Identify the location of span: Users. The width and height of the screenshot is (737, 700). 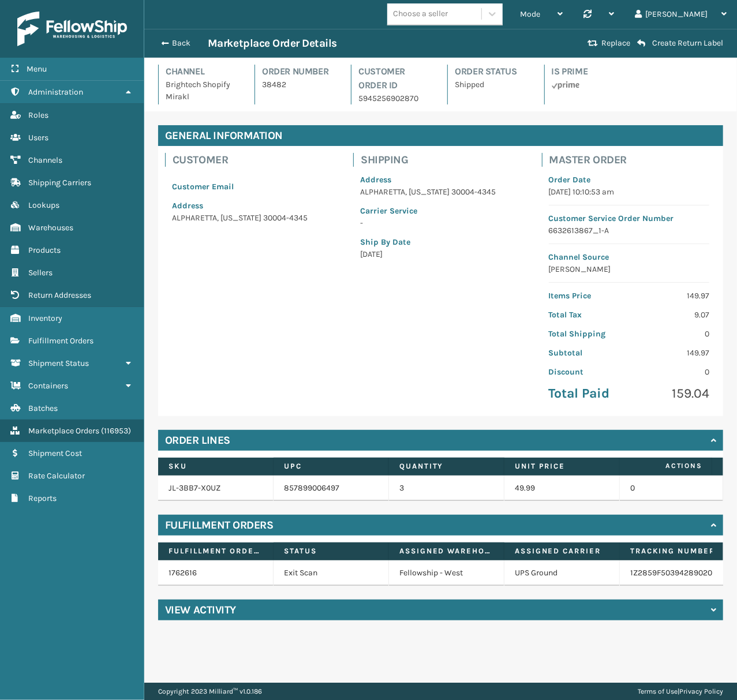
(38, 138).